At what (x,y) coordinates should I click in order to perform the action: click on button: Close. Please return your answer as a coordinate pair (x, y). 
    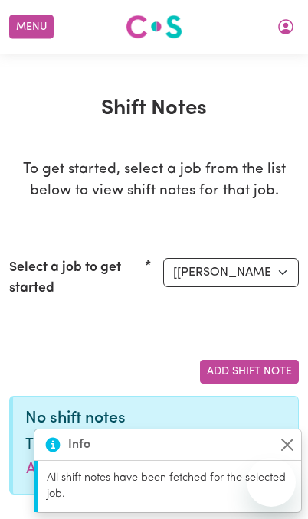
    Looking at the image, I should click on (287, 445).